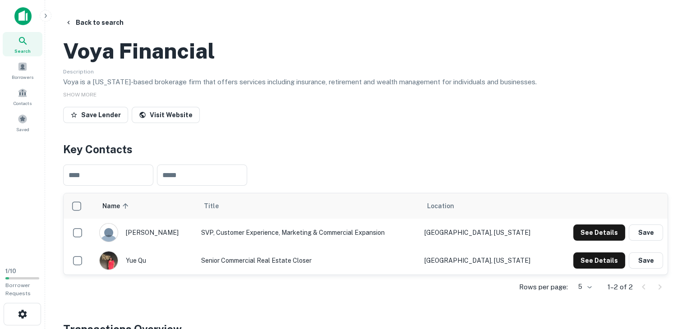 Image resolution: width=686 pixels, height=329 pixels. What do you see at coordinates (365, 149) in the screenshot?
I see `h4: Key Contacts` at bounding box center [365, 149].